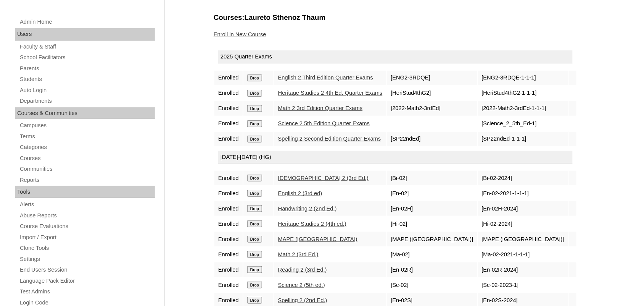  What do you see at coordinates (523, 209) in the screenshot?
I see `td: [En-02H-2024]` at bounding box center [523, 209].